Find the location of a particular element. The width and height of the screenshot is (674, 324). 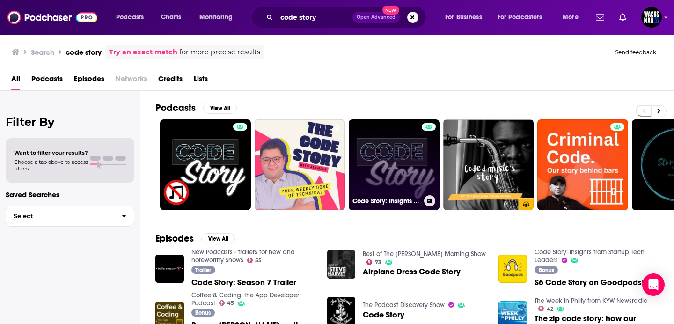

button: Show profile menu is located at coordinates (652, 17).